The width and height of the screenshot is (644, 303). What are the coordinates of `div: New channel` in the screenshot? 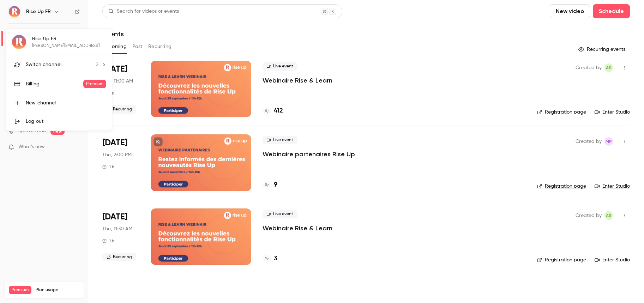 It's located at (66, 103).